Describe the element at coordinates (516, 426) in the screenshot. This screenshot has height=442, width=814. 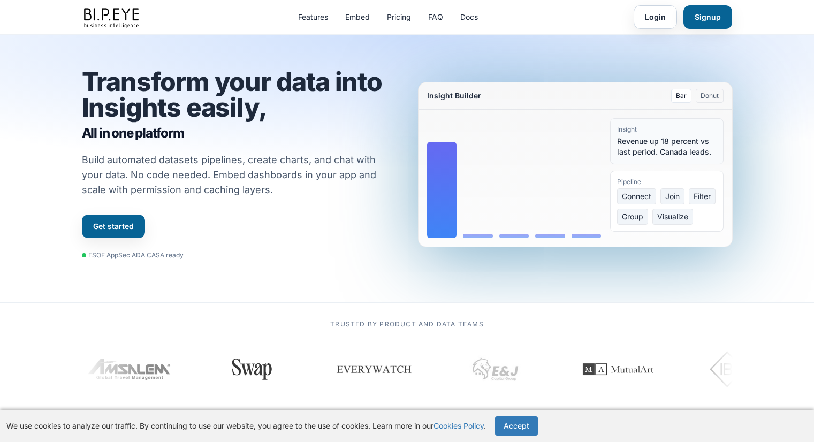
I see `button: Accept` at that location.